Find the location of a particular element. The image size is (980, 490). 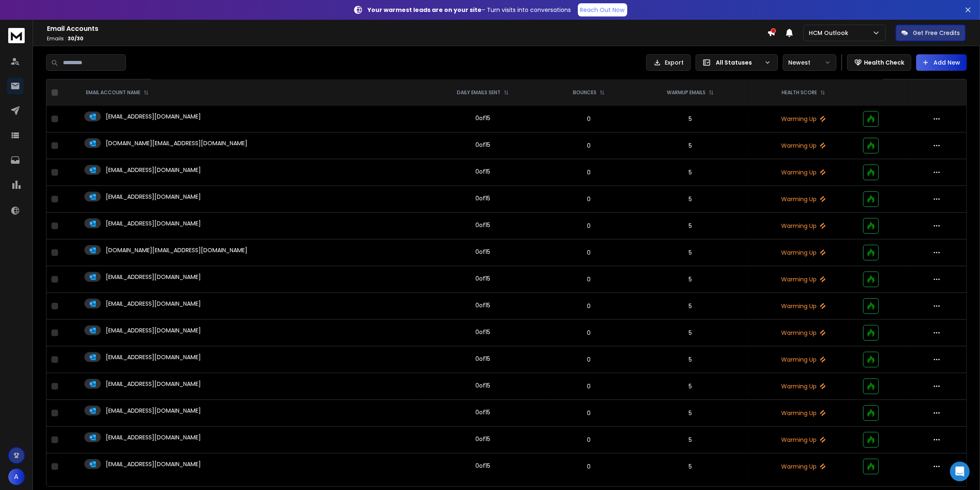

button: Health Check is located at coordinates (879, 63).